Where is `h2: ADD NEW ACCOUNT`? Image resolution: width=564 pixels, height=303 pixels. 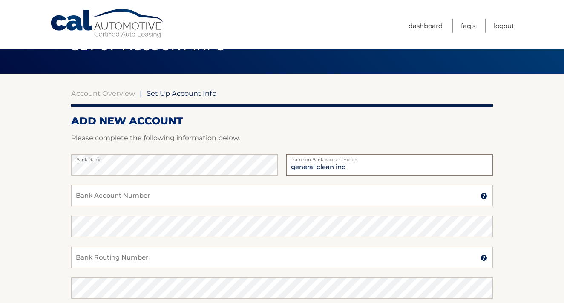 h2: ADD NEW ACCOUNT is located at coordinates (282, 121).